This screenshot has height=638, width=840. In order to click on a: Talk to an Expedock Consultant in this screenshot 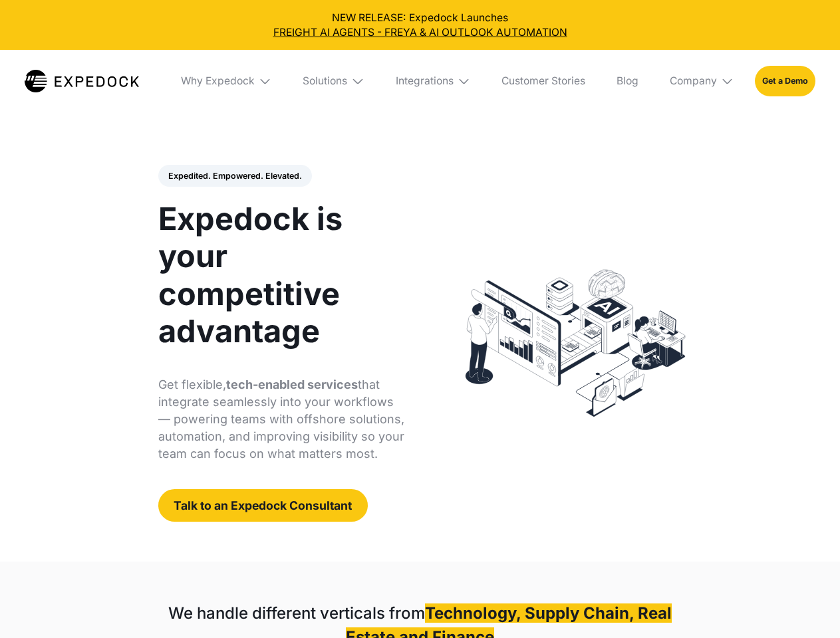, I will do `click(262, 505)`.